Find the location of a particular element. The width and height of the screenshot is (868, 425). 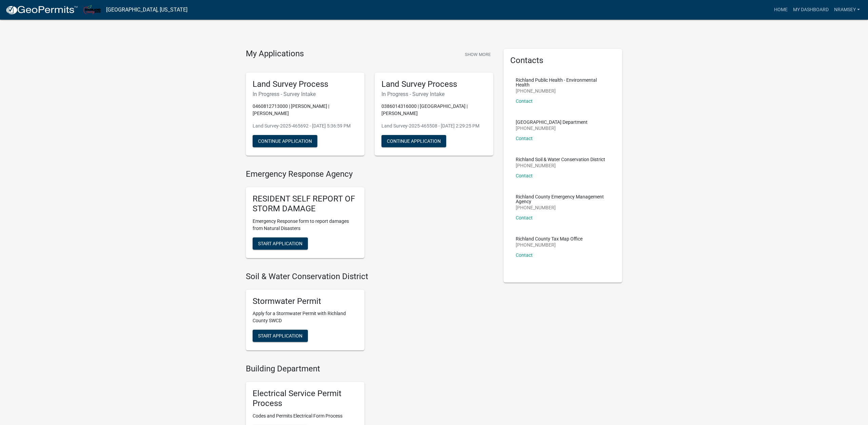

button: Show More is located at coordinates (477, 54).